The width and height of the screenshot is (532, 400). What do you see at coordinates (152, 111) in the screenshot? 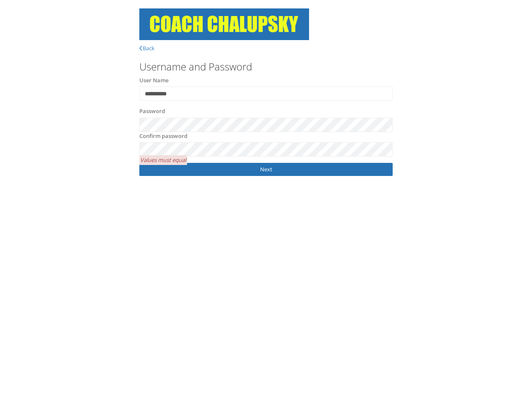
I see `label: Password` at bounding box center [152, 111].